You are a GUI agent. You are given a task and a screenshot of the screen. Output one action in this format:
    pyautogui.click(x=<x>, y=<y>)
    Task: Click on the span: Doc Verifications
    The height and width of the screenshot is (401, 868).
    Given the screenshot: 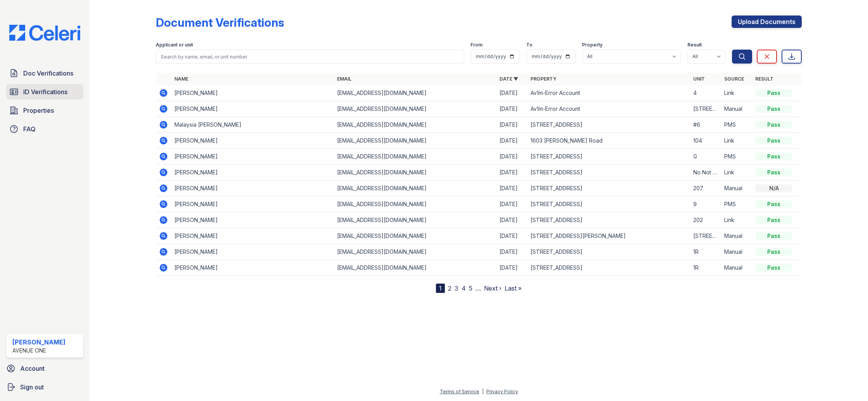 What is the action you would take?
    pyautogui.click(x=48, y=73)
    